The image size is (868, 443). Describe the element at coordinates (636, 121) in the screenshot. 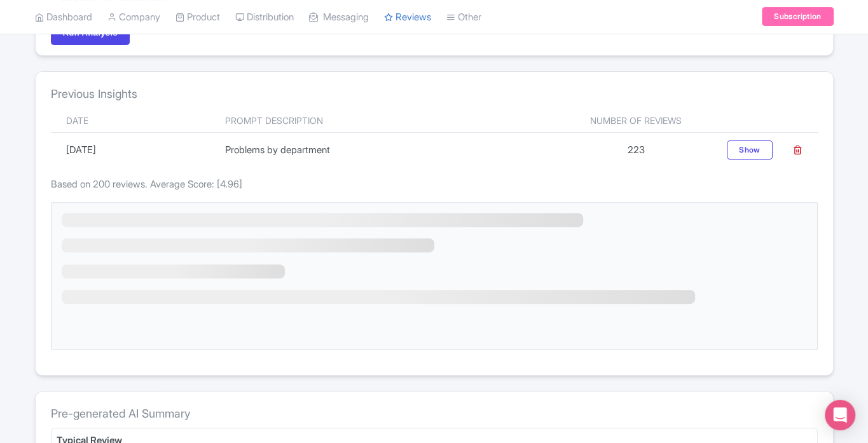

I see `th: Number of Reviews` at that location.